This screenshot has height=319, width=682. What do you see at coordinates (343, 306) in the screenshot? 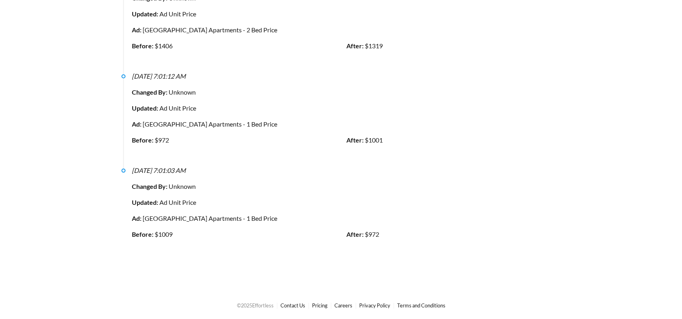
I see `a: Careers` at bounding box center [343, 306].